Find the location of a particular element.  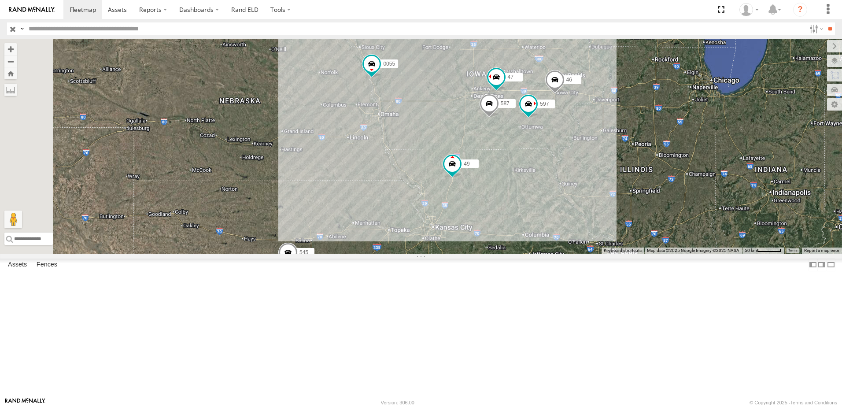

a: Report a map error is located at coordinates (821, 250).